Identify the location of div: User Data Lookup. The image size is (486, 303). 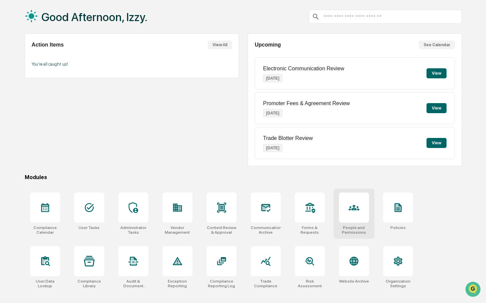
(45, 283).